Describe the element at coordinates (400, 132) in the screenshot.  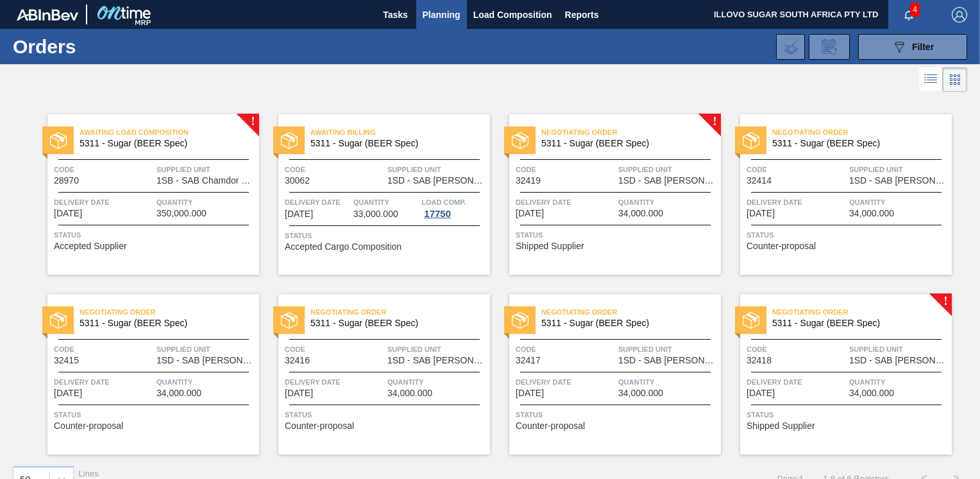
I see `span: Awaiting Billing` at that location.